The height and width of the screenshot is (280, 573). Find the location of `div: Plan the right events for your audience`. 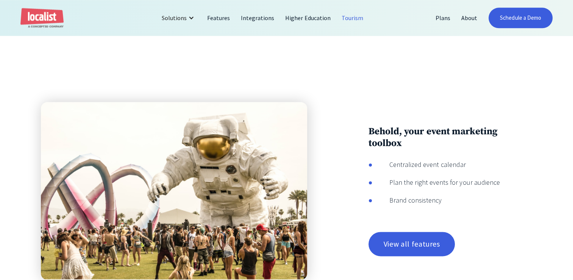

div: Plan the right events for your audience is located at coordinates (436, 182).